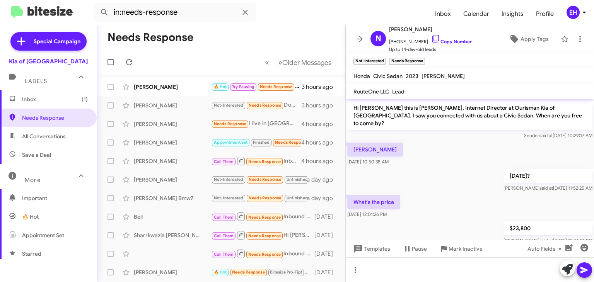 This screenshot has height=282, width=594. Describe the element at coordinates (320, 87) in the screenshot. I see `div: 3 hours ago` at that location.